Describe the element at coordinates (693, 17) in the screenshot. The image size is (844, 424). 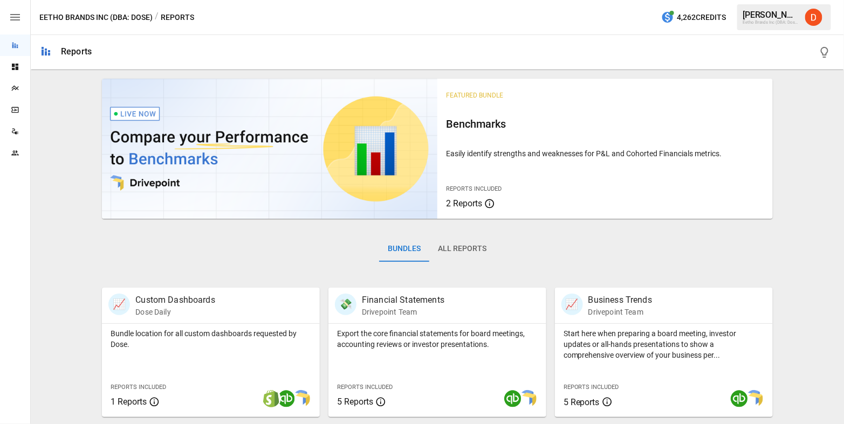
I see `button: 4,262Credits` at that location.